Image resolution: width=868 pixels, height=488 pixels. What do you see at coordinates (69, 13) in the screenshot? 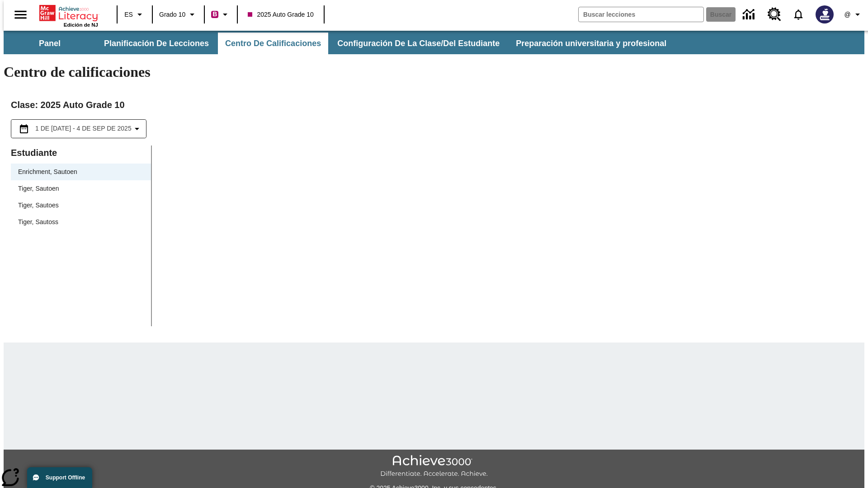
I see `a: Portada` at bounding box center [69, 13].